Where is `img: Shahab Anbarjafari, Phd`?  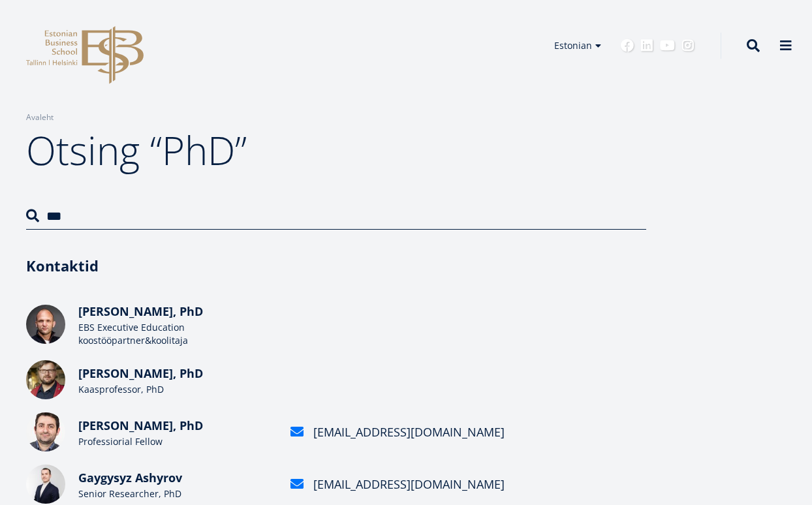
img: Shahab Anbarjafari, Phd is located at coordinates (46, 432).